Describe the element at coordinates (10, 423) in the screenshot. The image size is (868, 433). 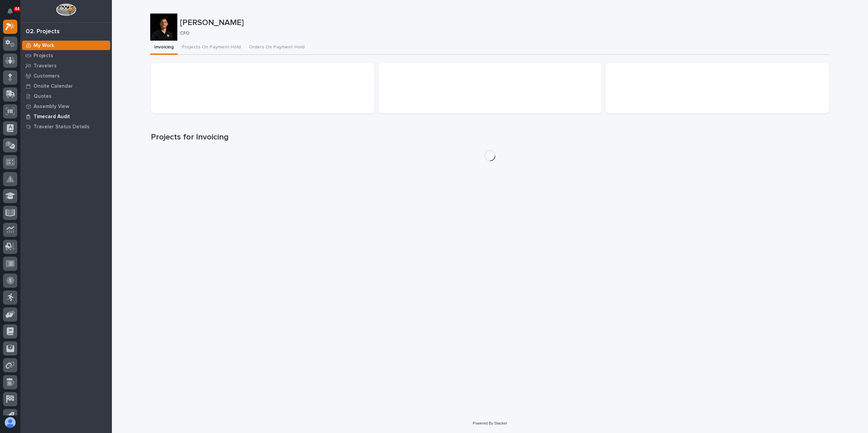
I see `button: users-avatar` at that location.